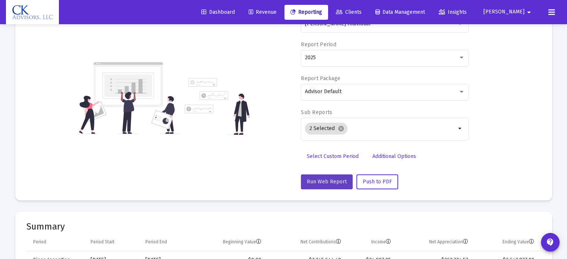  Describe the element at coordinates (166, 242) in the screenshot. I see `td: Column Period End` at that location.